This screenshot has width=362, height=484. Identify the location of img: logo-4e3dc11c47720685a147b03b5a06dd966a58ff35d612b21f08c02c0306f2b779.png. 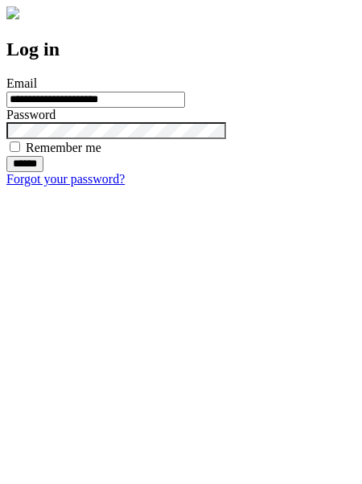
(13, 13).